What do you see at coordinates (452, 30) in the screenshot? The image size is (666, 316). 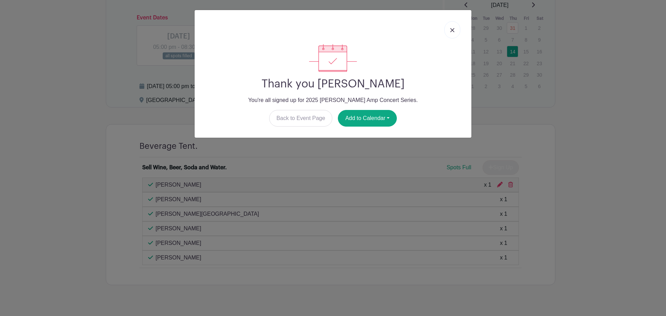 I see `img: close_button-5f87c8562297e5c2d7936805f587ecaba9071eb48480494691a3f1689db116b3.svg` at bounding box center [452, 30].